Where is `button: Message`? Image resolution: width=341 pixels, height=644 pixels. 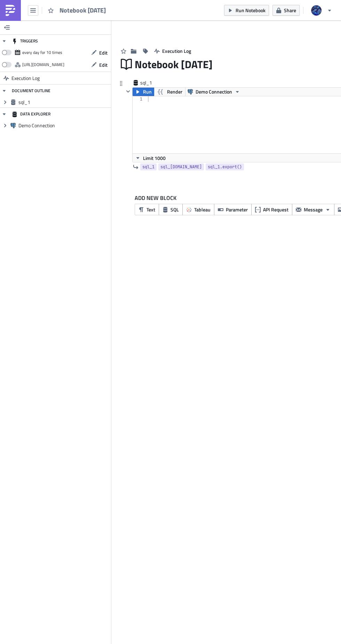
button: Message is located at coordinates (313, 209).